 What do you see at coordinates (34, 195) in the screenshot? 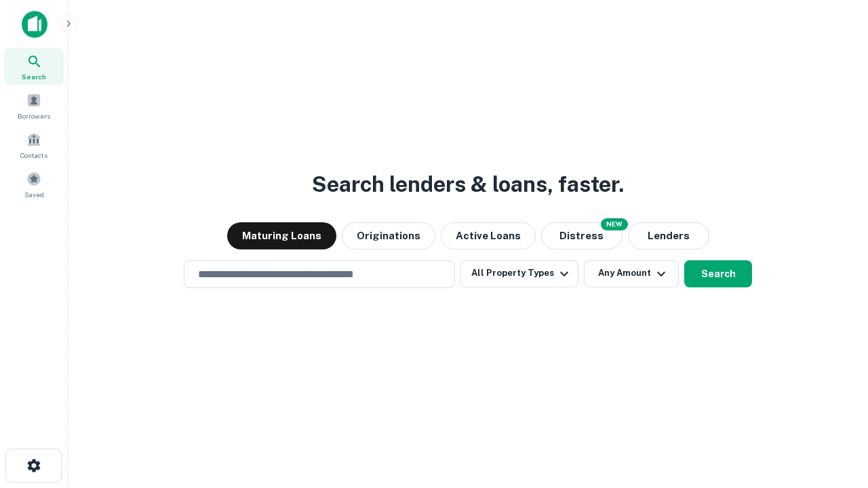
I see `span: Saved` at bounding box center [34, 195].